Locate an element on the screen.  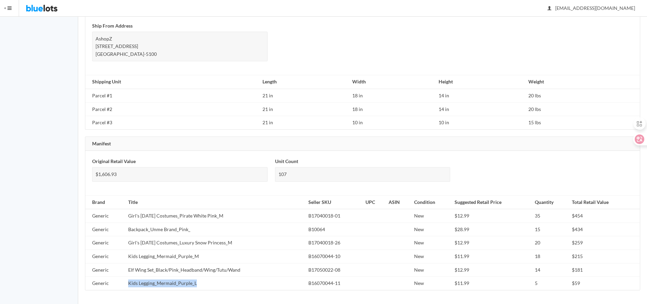
th: Length is located at coordinates (305, 82).